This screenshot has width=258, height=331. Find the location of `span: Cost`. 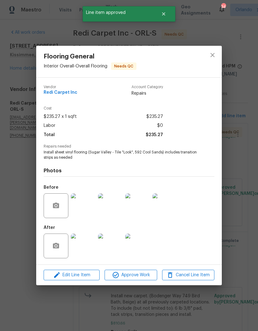

span: Cost is located at coordinates (103, 108).